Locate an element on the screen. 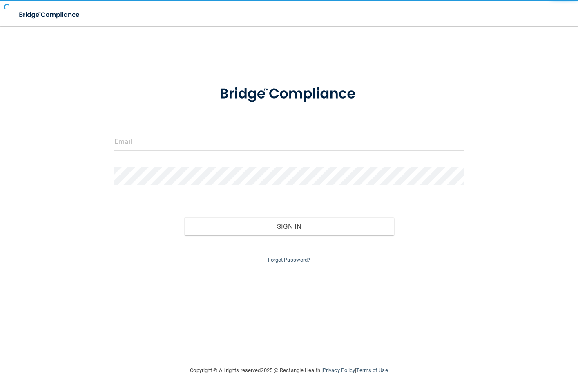 Image resolution: width=578 pixels, height=392 pixels. input: Email is located at coordinates (289, 141).